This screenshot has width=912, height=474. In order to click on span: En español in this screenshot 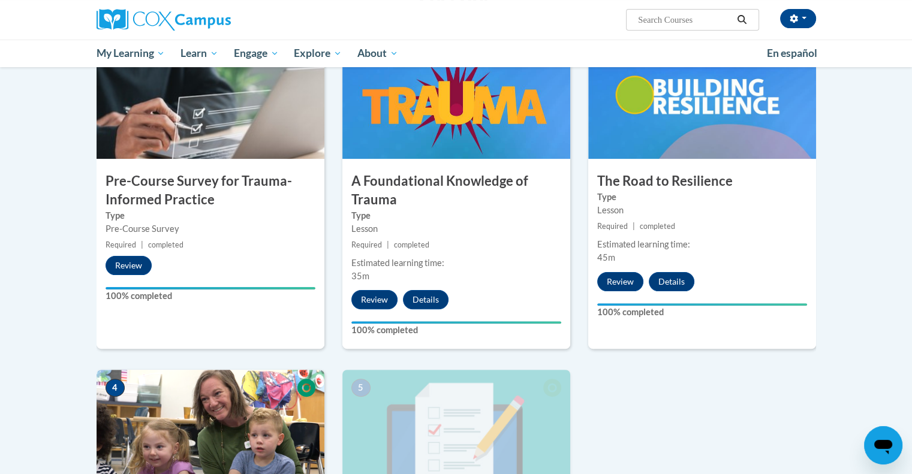, I will do `click(792, 53)`.